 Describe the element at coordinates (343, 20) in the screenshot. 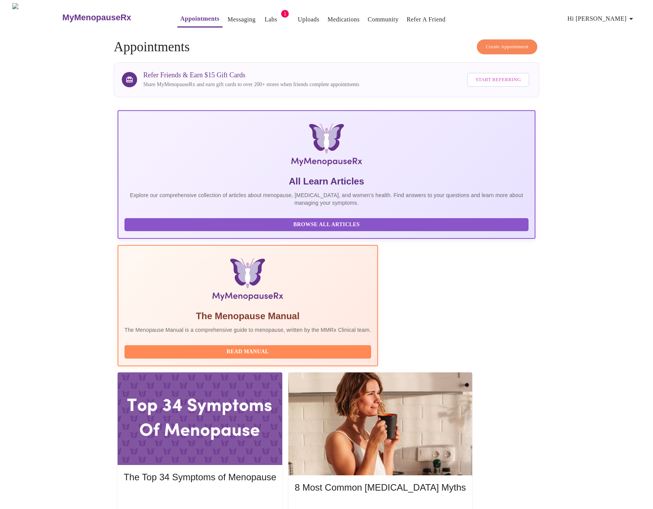

I see `button: Medications` at that location.